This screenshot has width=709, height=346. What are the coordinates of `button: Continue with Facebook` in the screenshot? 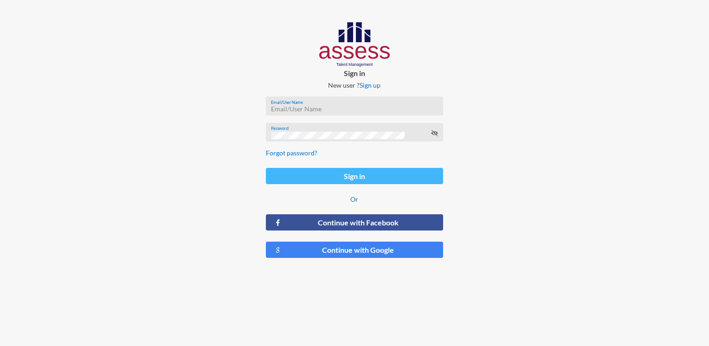 It's located at (354, 222).